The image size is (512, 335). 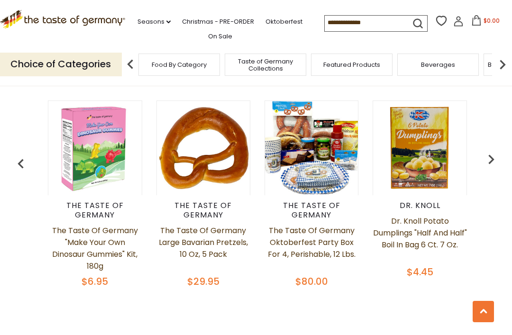 What do you see at coordinates (312, 282) in the screenshot?
I see `div: $80.00` at bounding box center [312, 282].